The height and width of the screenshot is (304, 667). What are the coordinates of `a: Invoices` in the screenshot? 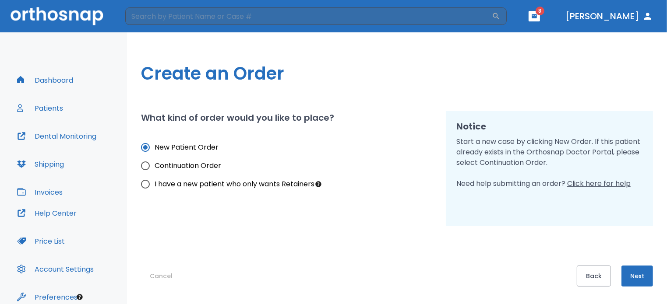 It's located at (40, 192).